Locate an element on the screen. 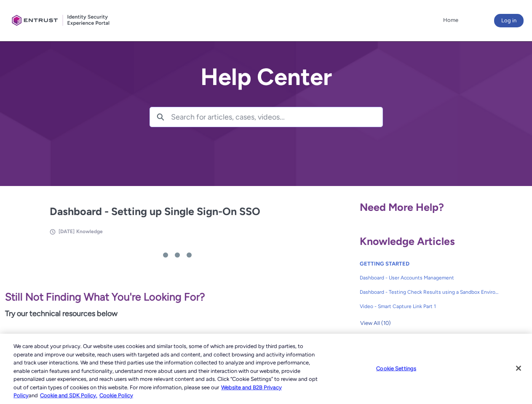 Image resolution: width=532 pixels, height=404 pixels. a: Cookie and SDK Policy. is located at coordinates (68, 395).